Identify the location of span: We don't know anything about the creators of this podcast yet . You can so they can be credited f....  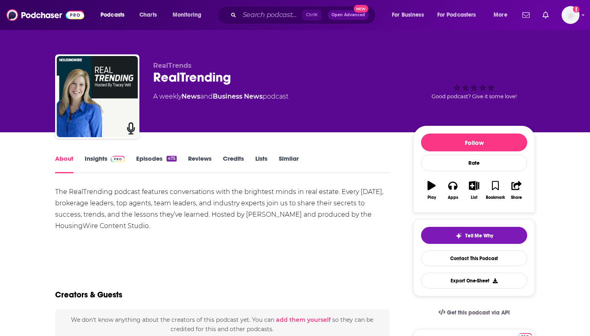
(222, 324).